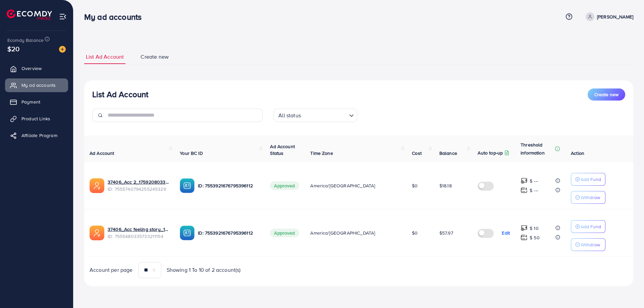 The height and width of the screenshot is (308, 644). I want to click on span: Product Links, so click(36, 119).